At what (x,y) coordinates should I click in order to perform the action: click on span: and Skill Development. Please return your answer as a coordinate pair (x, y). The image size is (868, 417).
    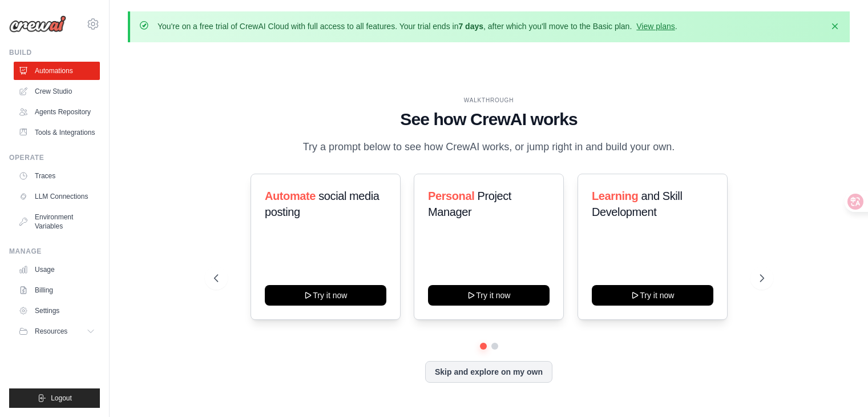
    Looking at the image, I should click on (637, 204).